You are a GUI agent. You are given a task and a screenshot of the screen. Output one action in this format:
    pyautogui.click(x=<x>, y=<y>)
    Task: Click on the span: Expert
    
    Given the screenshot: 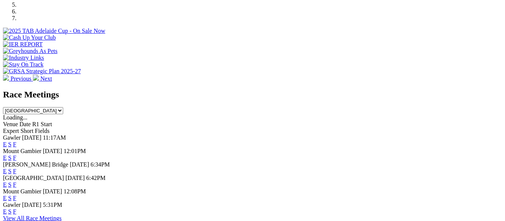 What is the action you would take?
    pyautogui.click(x=11, y=131)
    